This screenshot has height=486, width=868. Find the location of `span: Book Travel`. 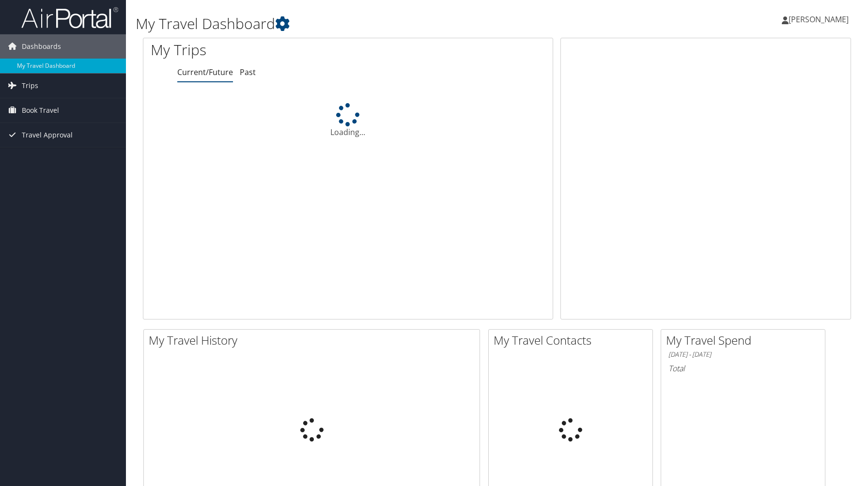

span: Book Travel is located at coordinates (40, 110).